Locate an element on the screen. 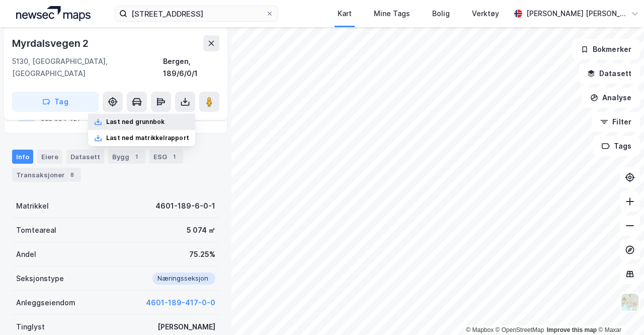 Image resolution: width=644 pixels, height=335 pixels. button: 4601-189-417-0-0 is located at coordinates (181, 303).